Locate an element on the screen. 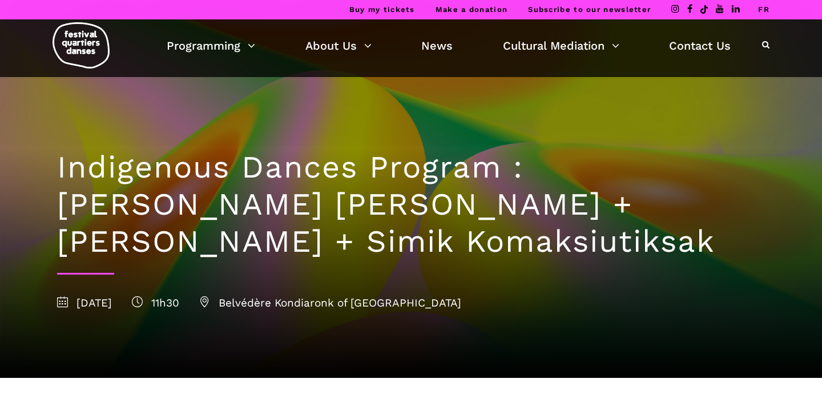 This screenshot has height=411, width=822. a: Subscribe to our newsletter is located at coordinates (589, 9).